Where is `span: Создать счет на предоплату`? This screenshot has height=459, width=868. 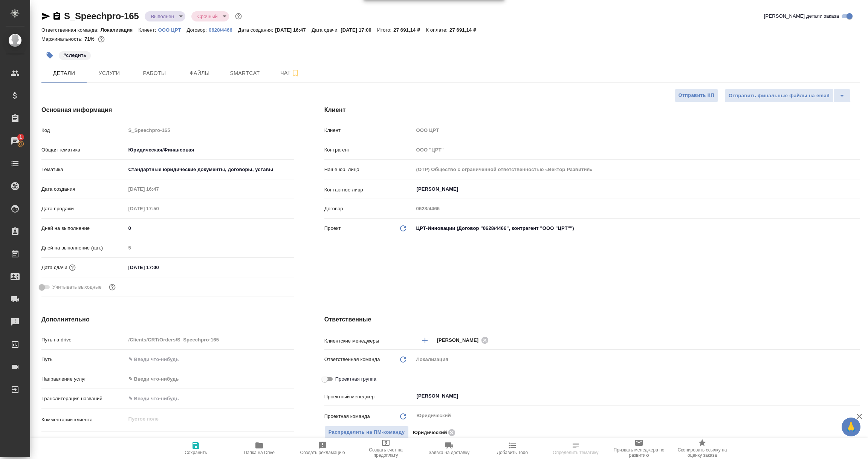 span: Создать счет на предоплату is located at coordinates (386, 453).